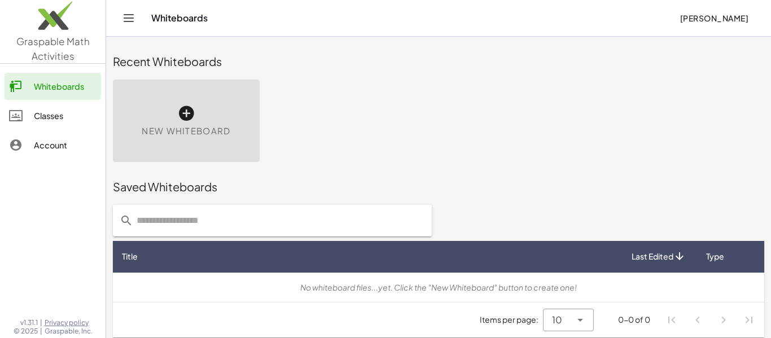 The image size is (771, 338). What do you see at coordinates (29, 323) in the screenshot?
I see `span: v1.31.1` at bounding box center [29, 323].